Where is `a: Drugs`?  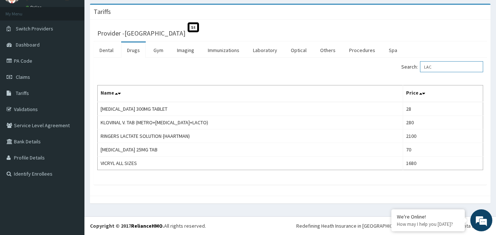 a: Drugs is located at coordinates (133, 50).